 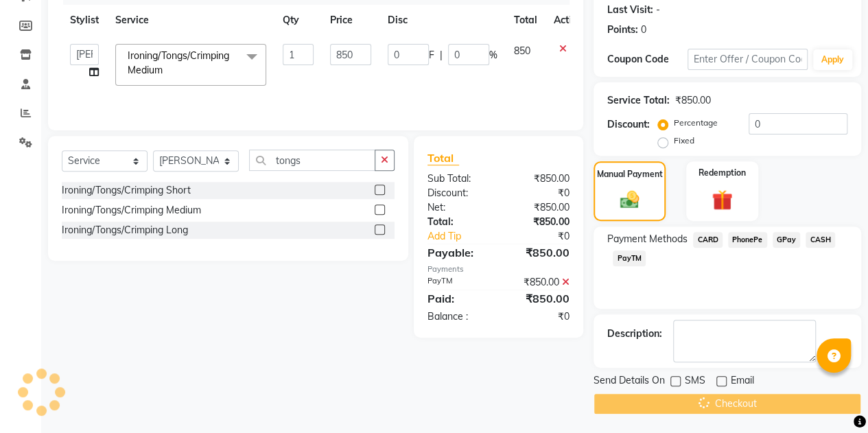 What do you see at coordinates (431, 55) in the screenshot?
I see `span: F` at bounding box center [431, 55].